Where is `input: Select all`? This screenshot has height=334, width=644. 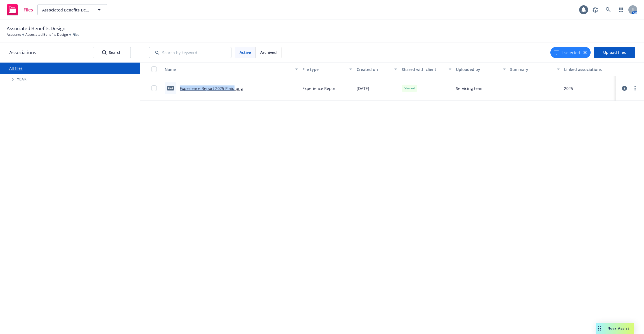
input: Select all is located at coordinates (154, 69).